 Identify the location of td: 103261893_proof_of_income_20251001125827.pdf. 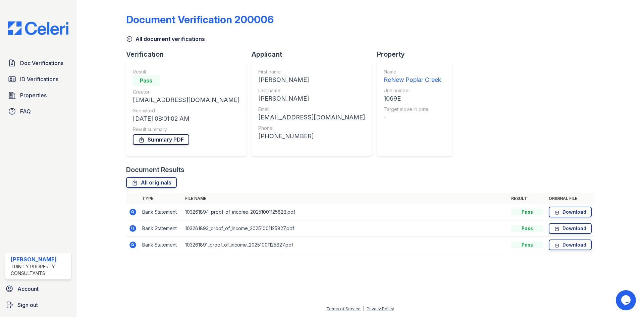
(345, 229).